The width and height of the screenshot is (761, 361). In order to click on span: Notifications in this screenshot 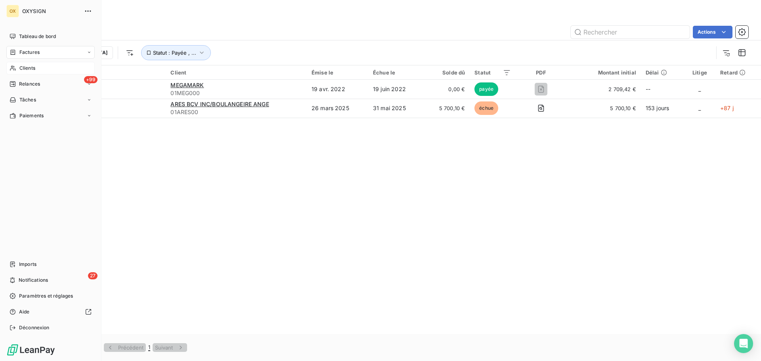, I will do `click(33, 280)`.